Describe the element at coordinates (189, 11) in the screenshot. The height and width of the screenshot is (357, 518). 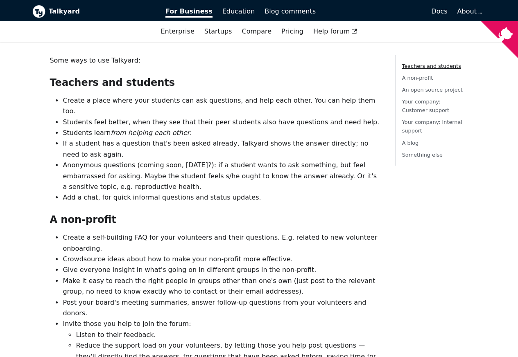
I see `a: For Business` at that location.